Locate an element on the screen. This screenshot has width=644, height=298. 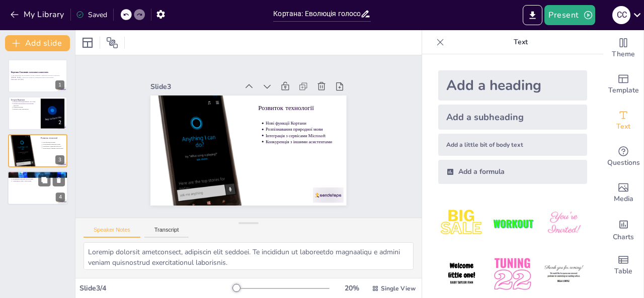
span: Template is located at coordinates (623, 90).